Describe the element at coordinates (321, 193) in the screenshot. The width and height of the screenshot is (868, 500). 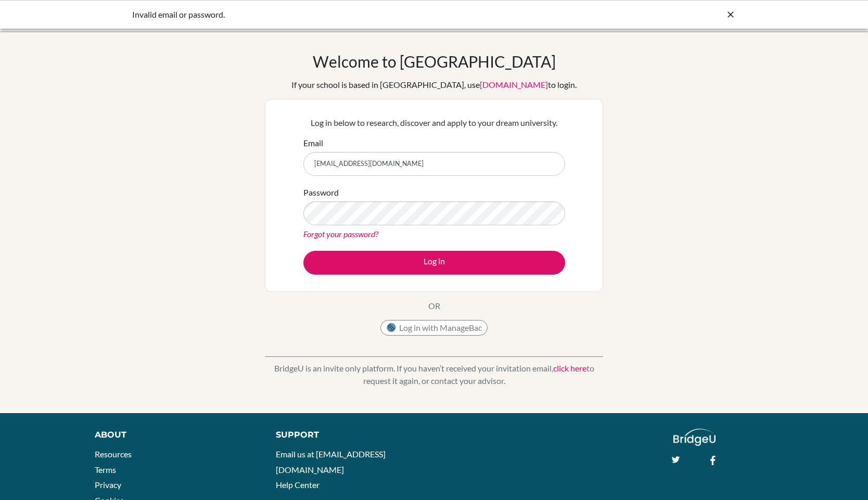
I see `label: Password` at that location.